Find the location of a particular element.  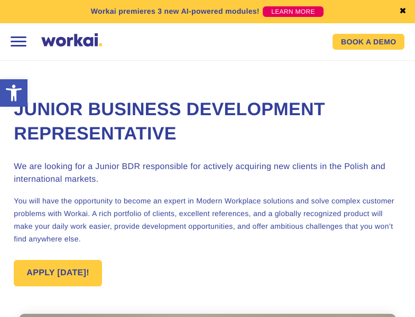

a: BOOK A DEMO is located at coordinates (368, 42).